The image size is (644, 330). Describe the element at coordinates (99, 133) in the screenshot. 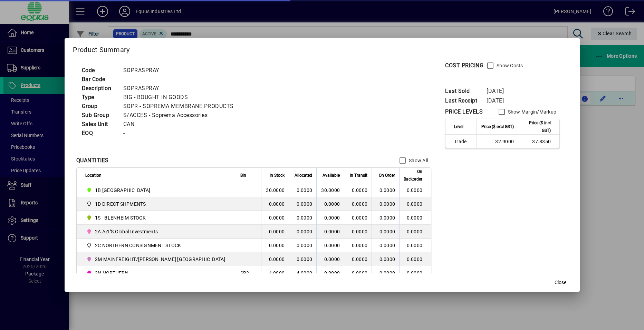

I see `td: EOQ` at that location.